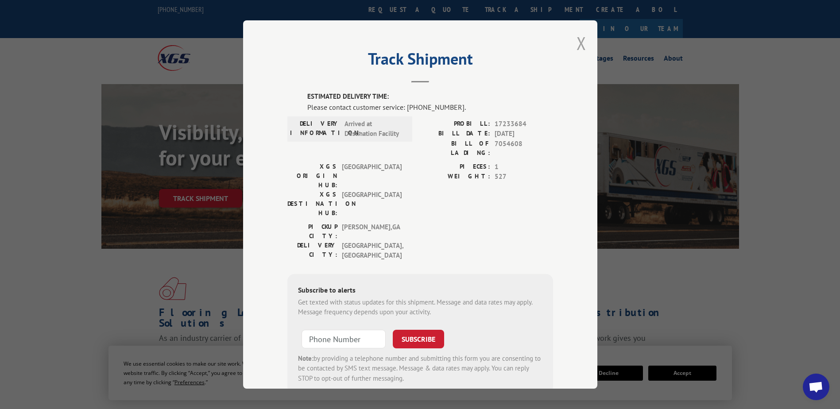 The width and height of the screenshot is (840, 409). What do you see at coordinates (524, 148) in the screenshot?
I see `span: 7054608` at bounding box center [524, 148].